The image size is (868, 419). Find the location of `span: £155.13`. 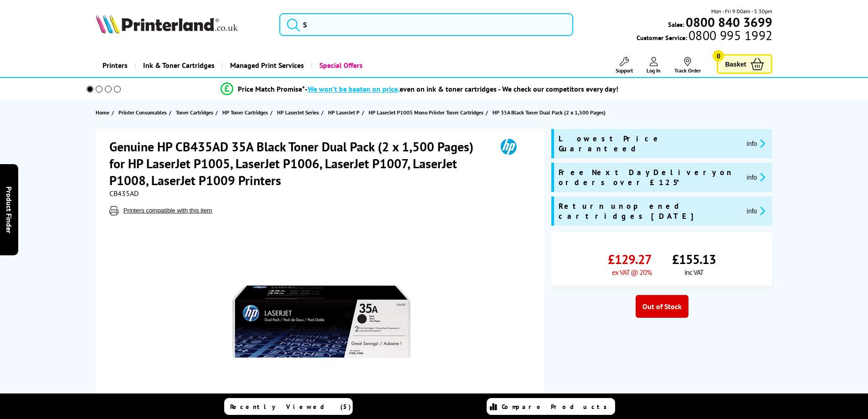

span: £155.13 is located at coordinates (694, 259).